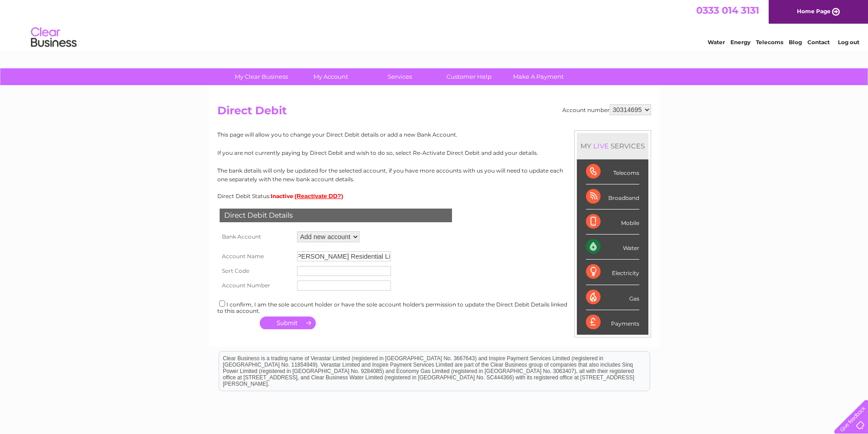 The height and width of the screenshot is (434, 868). I want to click on div: Direct Debit Details, so click(336, 216).